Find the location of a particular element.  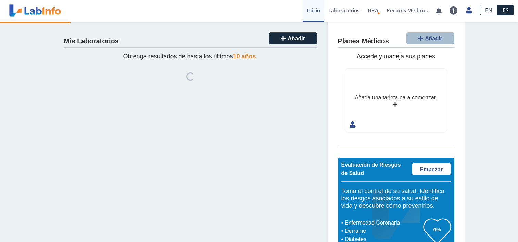

span: Evaluación de Riesgos de Salud is located at coordinates (371, 169).